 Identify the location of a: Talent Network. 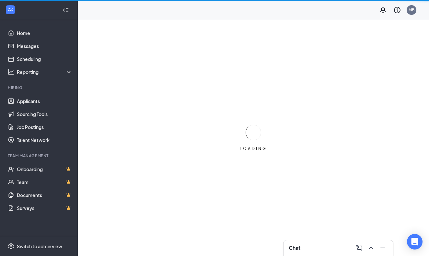
(44, 140).